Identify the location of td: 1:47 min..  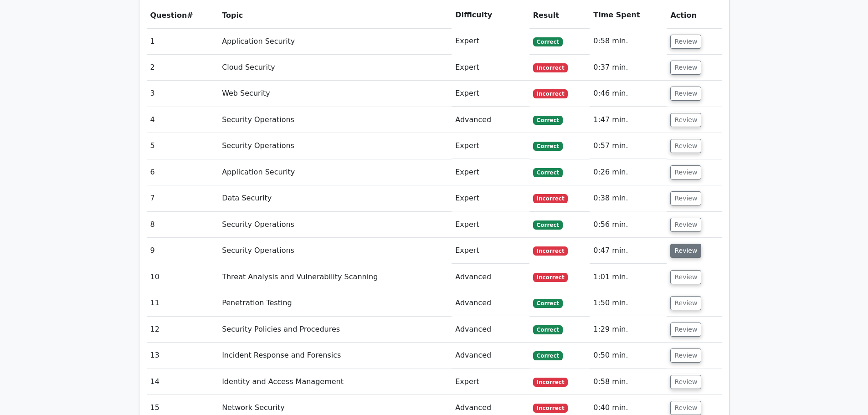
(628, 120).